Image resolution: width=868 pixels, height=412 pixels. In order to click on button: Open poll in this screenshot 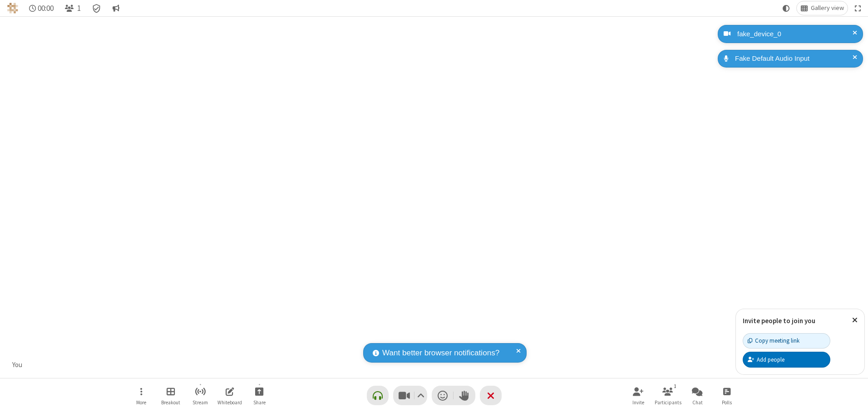, I will do `click(727, 395)`.